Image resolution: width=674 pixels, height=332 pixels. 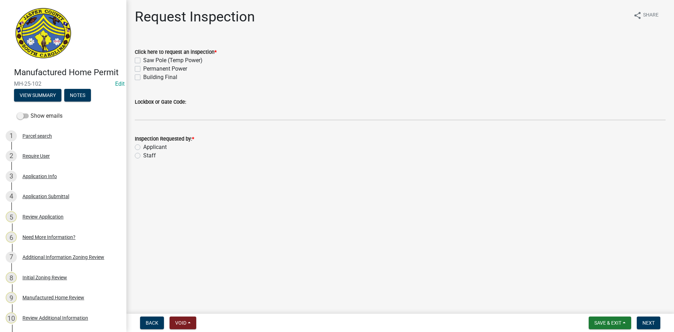 I want to click on label: Show emails, so click(x=40, y=116).